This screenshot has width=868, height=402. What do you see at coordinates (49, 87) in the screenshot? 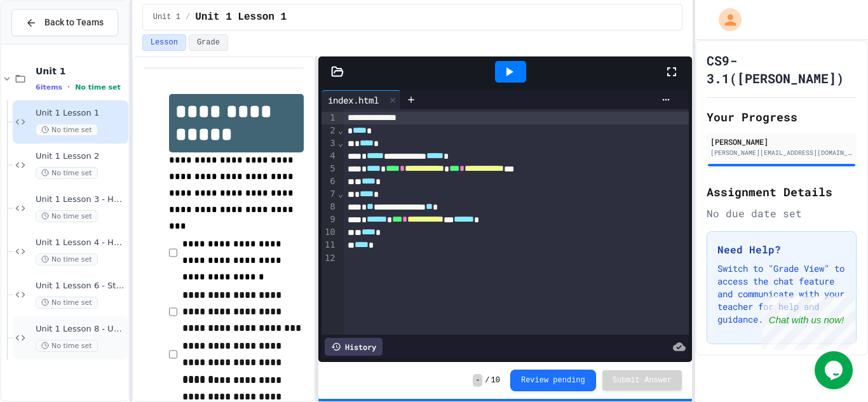
I see `span: 6 items` at bounding box center [49, 87].